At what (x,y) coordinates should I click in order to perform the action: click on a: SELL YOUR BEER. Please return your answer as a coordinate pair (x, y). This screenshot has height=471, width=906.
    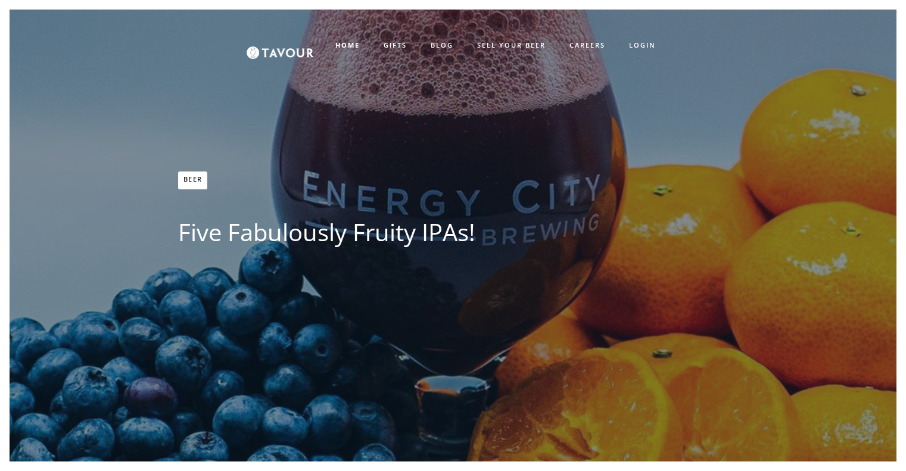
    Looking at the image, I should click on (511, 45).